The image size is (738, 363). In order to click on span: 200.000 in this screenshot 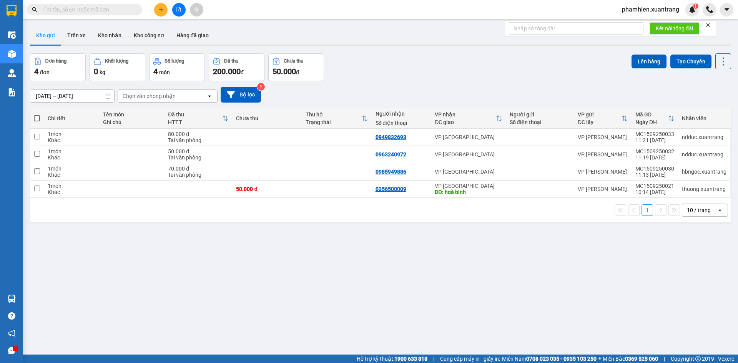, I will do `click(227, 71)`.